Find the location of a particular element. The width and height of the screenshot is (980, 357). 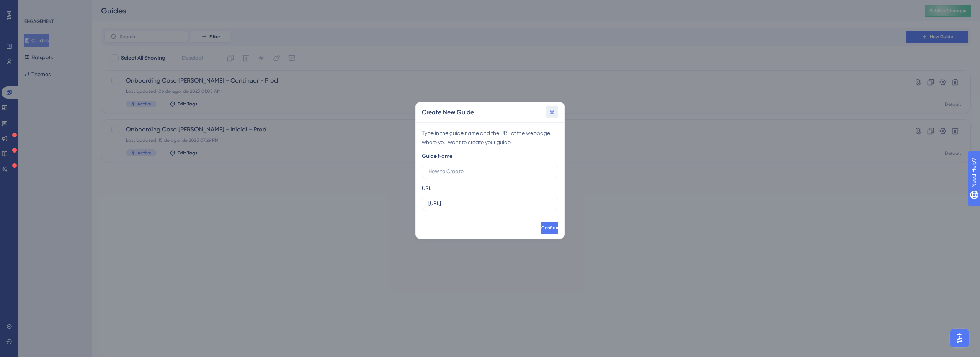

h2: Create New Guide is located at coordinates (448, 113).